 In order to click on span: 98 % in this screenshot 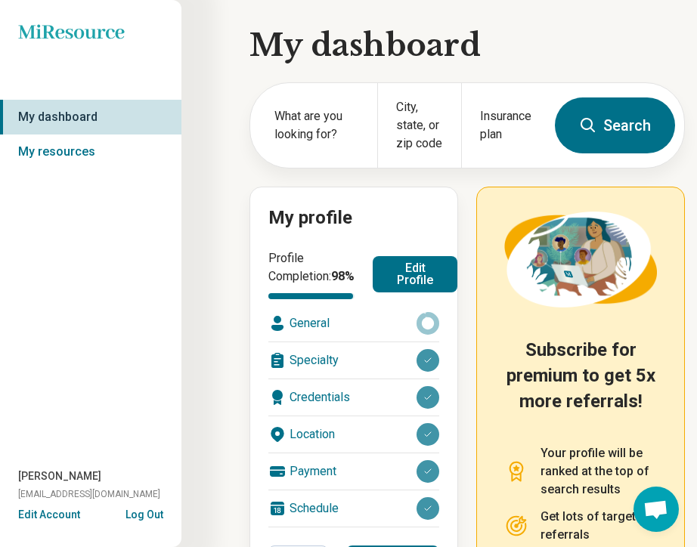, I will do `click(342, 276)`.